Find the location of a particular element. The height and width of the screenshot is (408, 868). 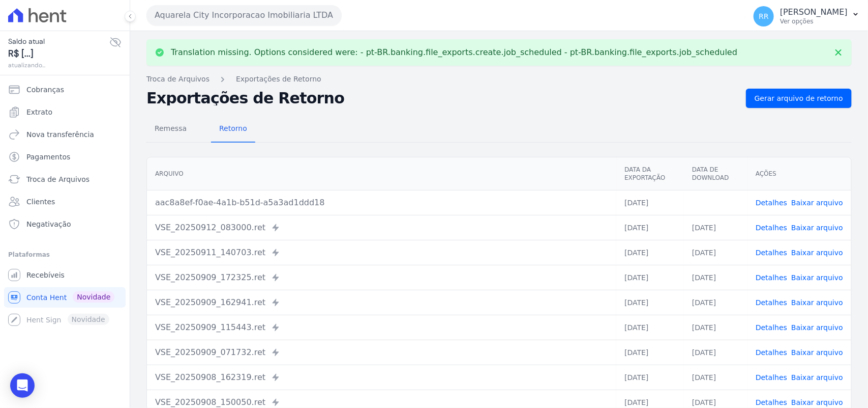

a: Clientes is located at coordinates (65, 201).